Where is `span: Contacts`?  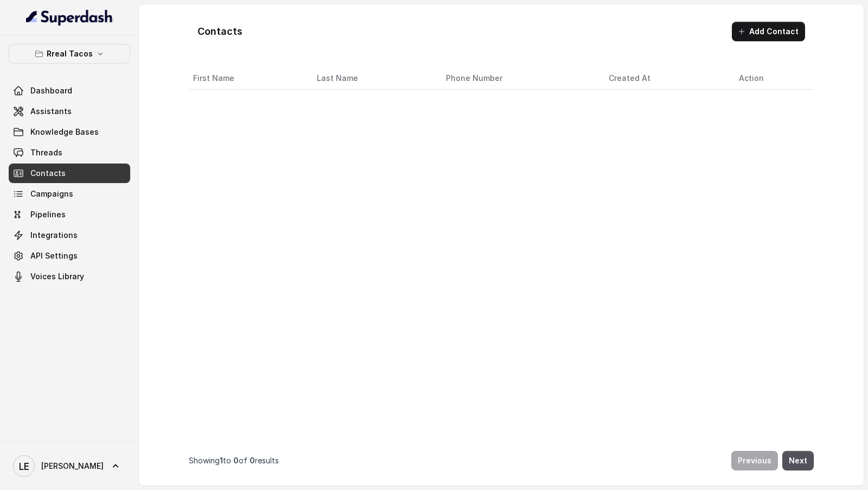 span: Contacts is located at coordinates (48, 173).